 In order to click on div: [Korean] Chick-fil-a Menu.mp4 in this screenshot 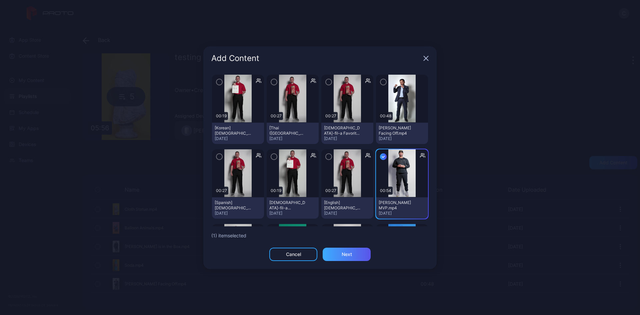, I will do `click(233, 131)`.